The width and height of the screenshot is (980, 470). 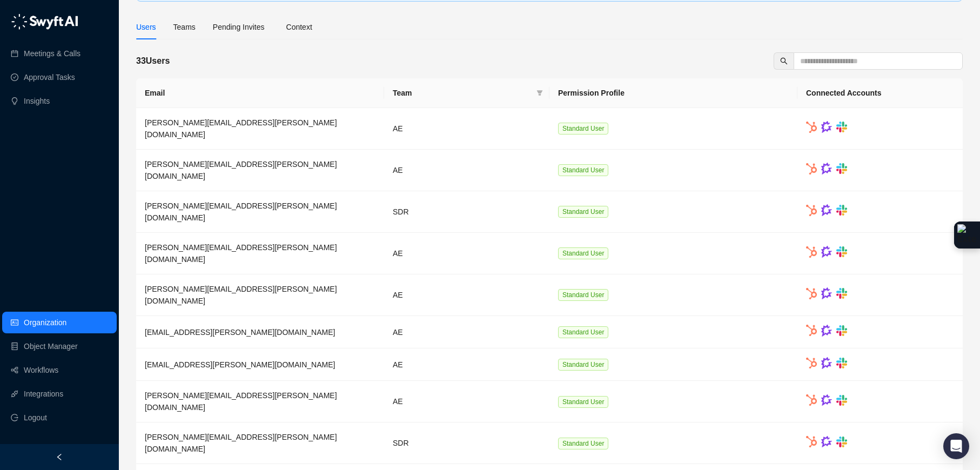 I want to click on div: Users, so click(x=146, y=27).